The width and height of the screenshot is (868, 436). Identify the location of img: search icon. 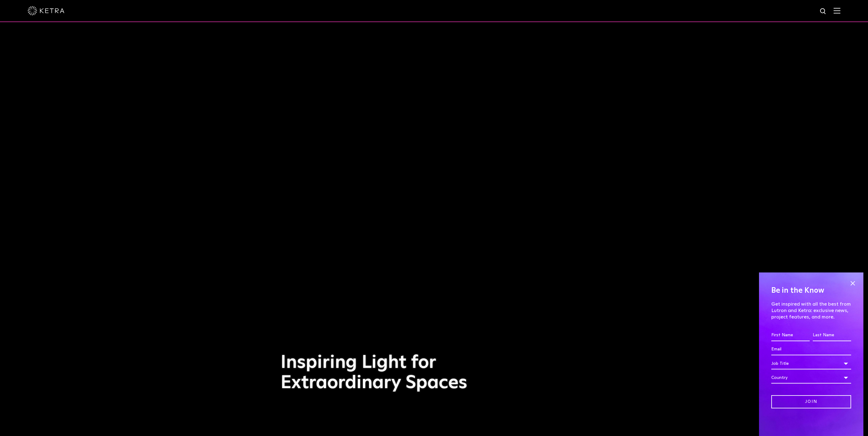
(823, 12).